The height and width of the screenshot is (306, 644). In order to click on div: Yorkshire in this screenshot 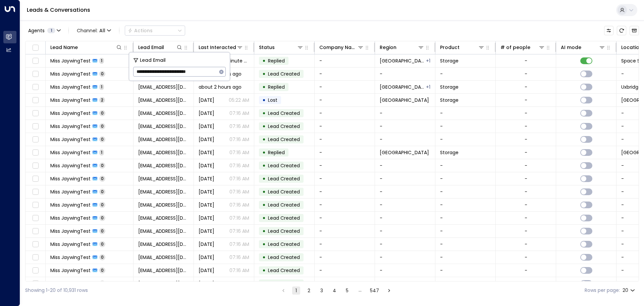, I will do `click(428, 61)`.